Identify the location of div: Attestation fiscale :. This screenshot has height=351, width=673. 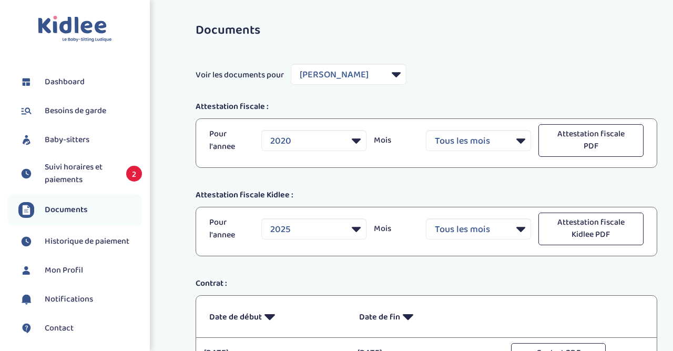
(427, 107).